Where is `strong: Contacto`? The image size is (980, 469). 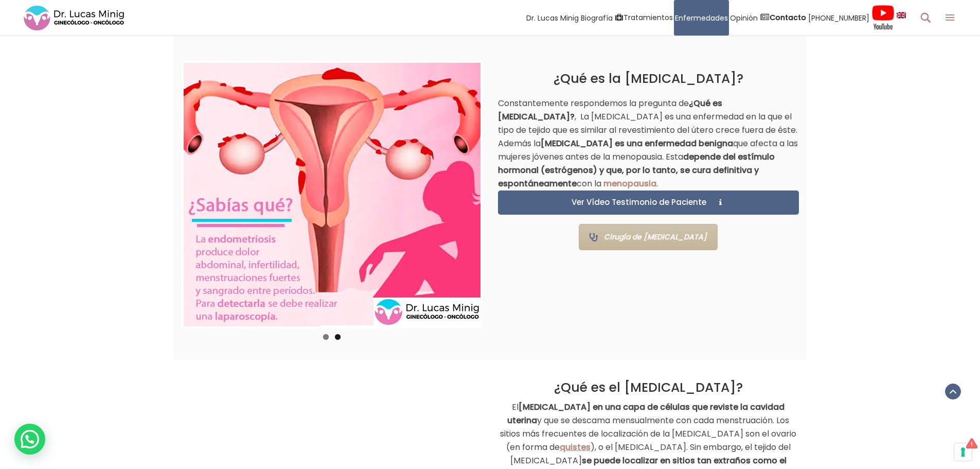
strong: Contacto is located at coordinates (787, 17).